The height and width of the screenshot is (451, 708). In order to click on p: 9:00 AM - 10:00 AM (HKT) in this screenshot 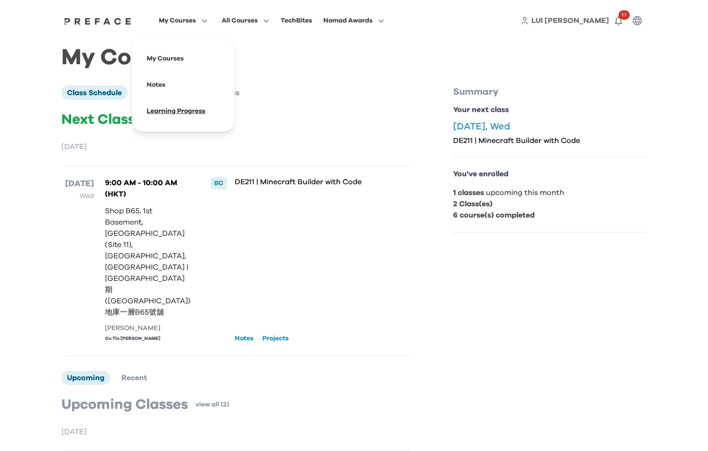, I will do `click(148, 188)`.